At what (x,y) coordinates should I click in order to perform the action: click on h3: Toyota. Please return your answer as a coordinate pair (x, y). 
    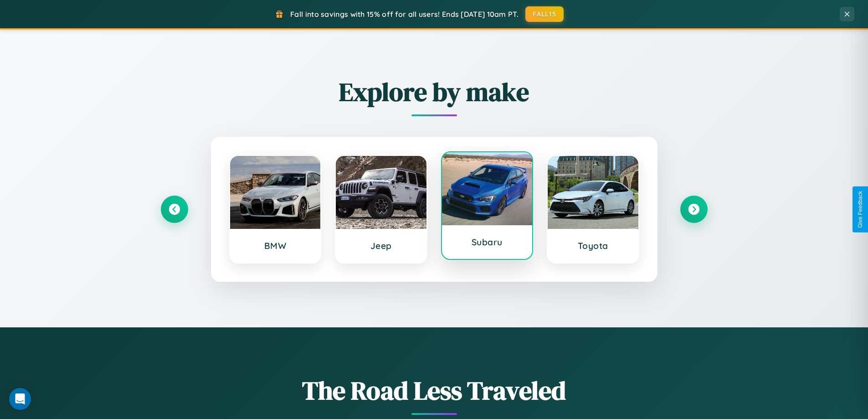
    Looking at the image, I should click on (593, 245).